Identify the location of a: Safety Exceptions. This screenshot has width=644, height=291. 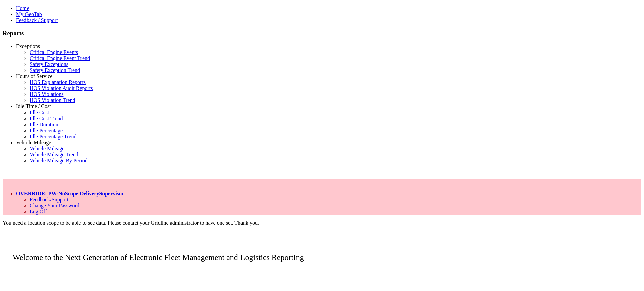
(49, 64).